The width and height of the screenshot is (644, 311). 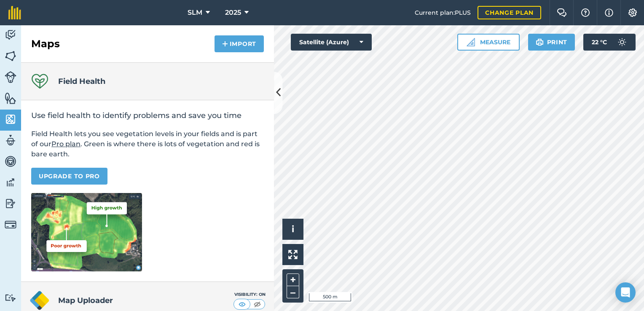 I want to click on a: Pro plan, so click(x=66, y=144).